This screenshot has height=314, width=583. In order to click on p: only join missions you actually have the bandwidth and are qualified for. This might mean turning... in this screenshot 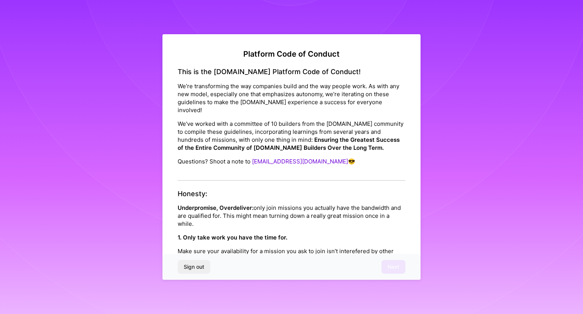, I will do `click(292, 215)`.